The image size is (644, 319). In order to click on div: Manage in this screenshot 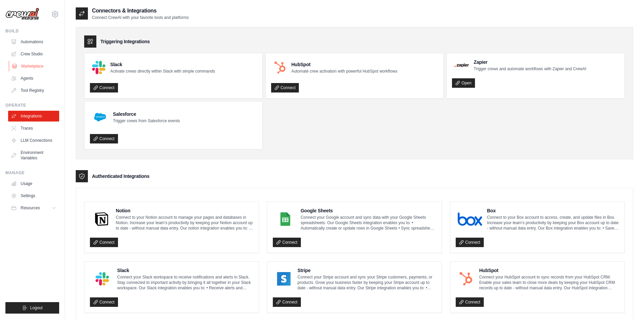, I will do `click(32, 173)`.